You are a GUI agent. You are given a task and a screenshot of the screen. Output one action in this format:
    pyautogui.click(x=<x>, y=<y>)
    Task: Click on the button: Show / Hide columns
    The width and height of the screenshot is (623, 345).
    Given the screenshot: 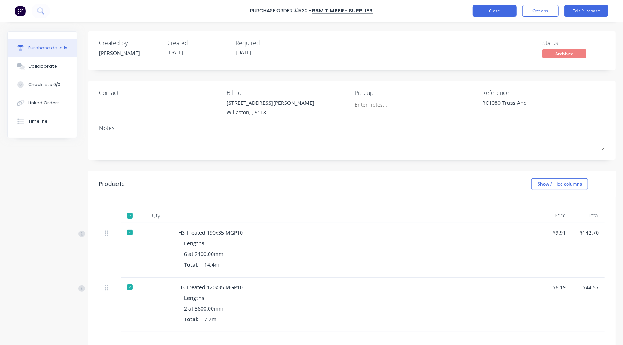 What is the action you would take?
    pyautogui.click(x=559, y=184)
    